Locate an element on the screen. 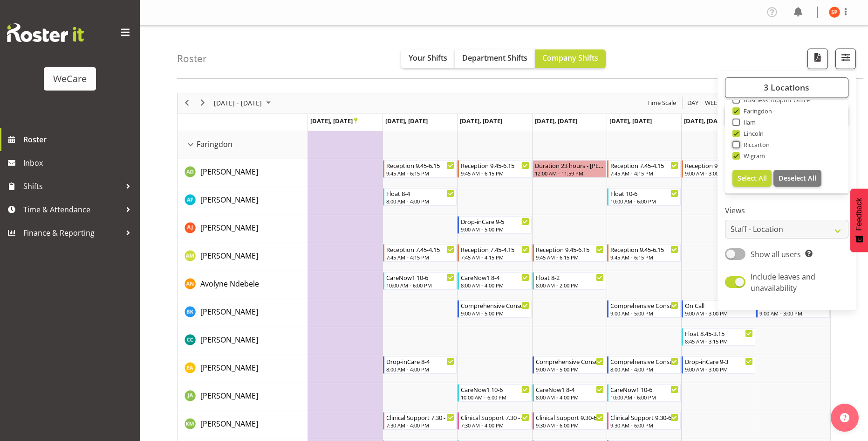  td: Alex Ferguson resource is located at coordinates (243, 201).